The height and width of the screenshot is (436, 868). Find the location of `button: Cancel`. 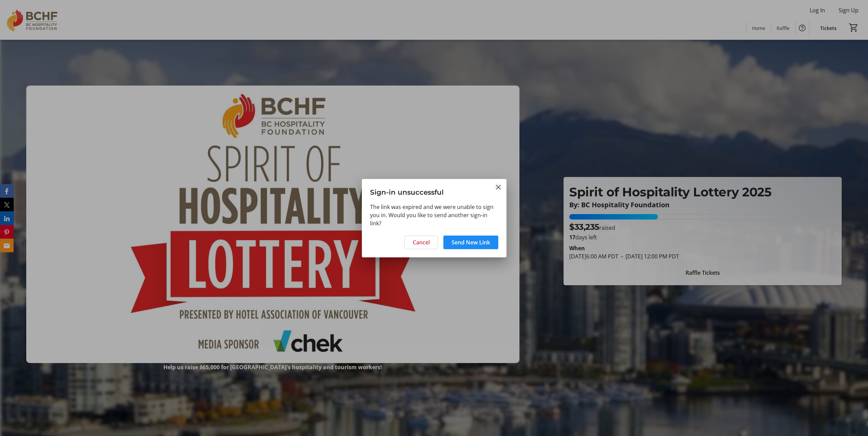

button: Cancel is located at coordinates (421, 242).